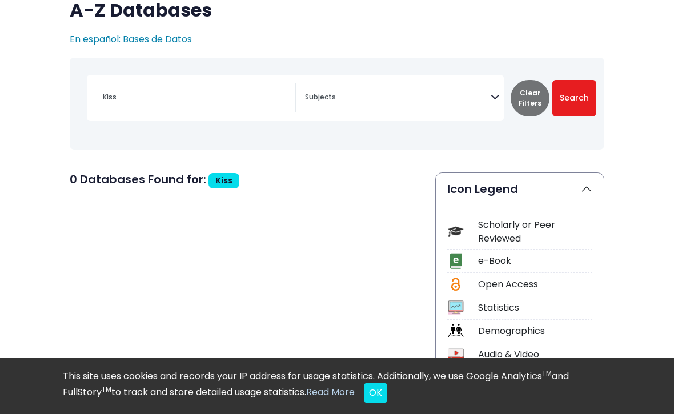 The width and height of the screenshot is (674, 414). What do you see at coordinates (131, 39) in the screenshot?
I see `a: En español: Bases de Datos` at bounding box center [131, 39].